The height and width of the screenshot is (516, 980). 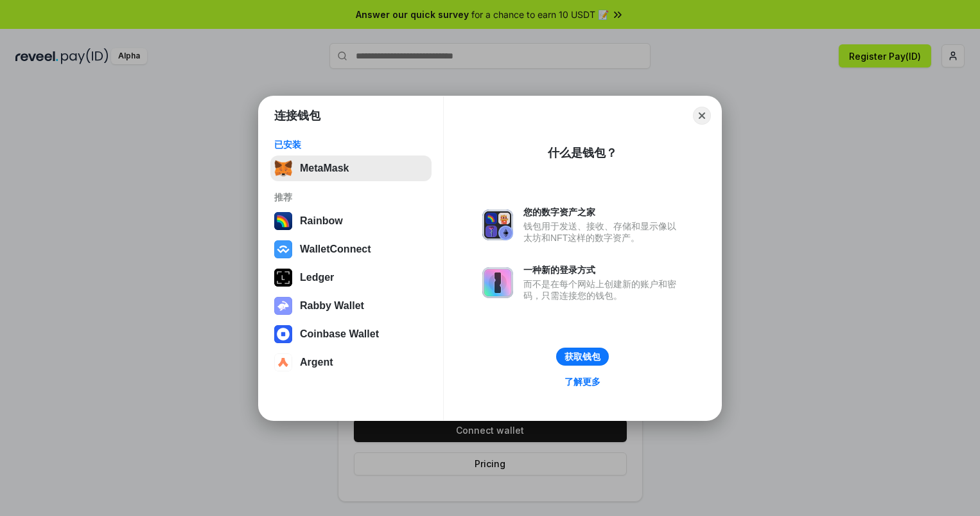 I want to click on div: Rainbow, so click(x=321, y=221).